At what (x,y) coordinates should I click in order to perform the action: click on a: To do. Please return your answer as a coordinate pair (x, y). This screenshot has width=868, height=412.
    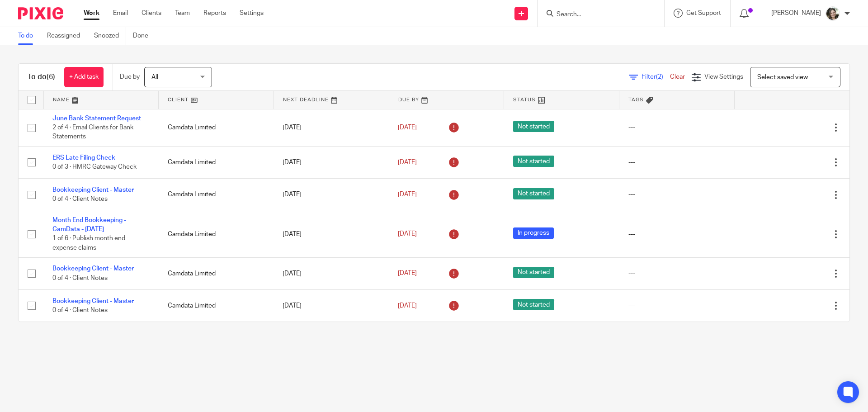
    Looking at the image, I should click on (29, 36).